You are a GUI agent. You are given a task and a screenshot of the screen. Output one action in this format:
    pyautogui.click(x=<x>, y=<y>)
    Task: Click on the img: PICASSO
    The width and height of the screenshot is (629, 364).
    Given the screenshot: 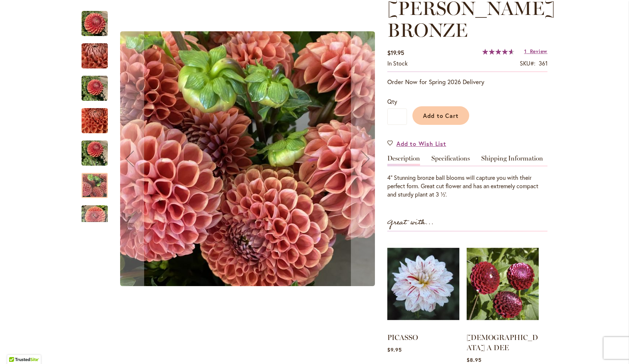 What is the action you would take?
    pyautogui.click(x=424, y=284)
    